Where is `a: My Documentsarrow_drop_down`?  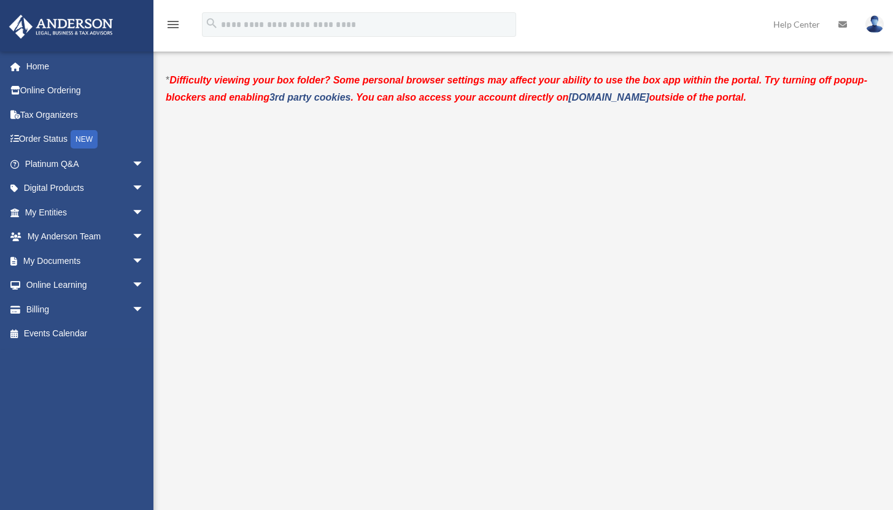
a: My Documentsarrow_drop_down is located at coordinates (85, 261).